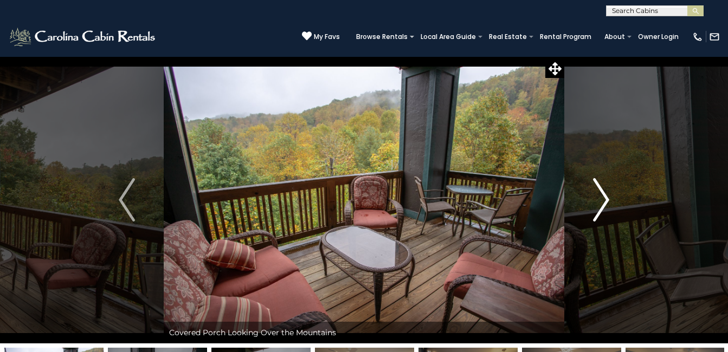  What do you see at coordinates (601, 200) in the screenshot?
I see `button: Next` at bounding box center [601, 200].